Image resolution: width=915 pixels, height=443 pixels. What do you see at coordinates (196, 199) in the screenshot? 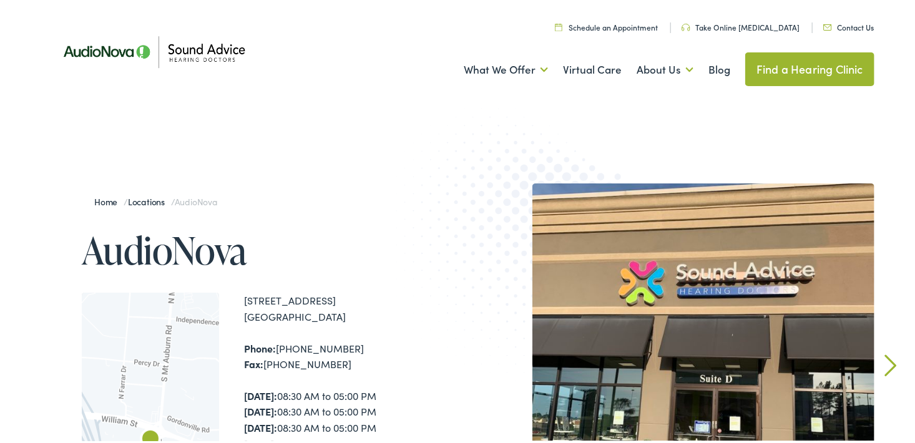
I see `span: AudioNova` at bounding box center [196, 199].